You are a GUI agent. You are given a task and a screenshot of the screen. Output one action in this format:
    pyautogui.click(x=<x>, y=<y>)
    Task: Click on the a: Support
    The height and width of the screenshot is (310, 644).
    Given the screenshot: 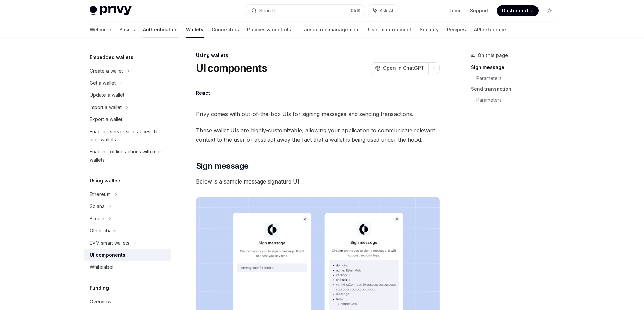 What is the action you would take?
    pyautogui.click(x=479, y=11)
    